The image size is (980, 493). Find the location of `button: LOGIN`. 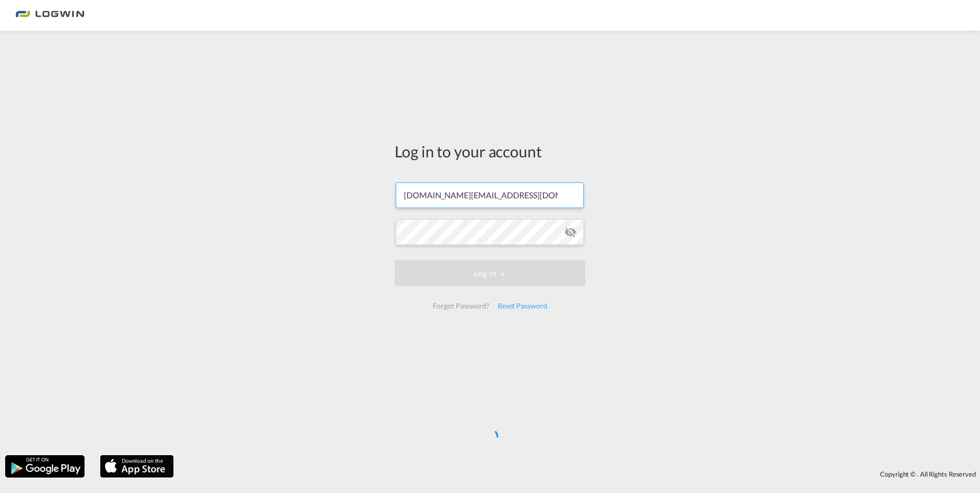

button: LOGIN is located at coordinates (490, 274).